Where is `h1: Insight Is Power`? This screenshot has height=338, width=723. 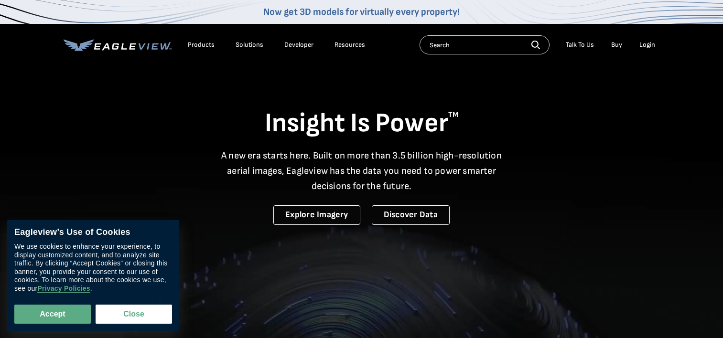
h1: Insight Is Power is located at coordinates (362, 124).